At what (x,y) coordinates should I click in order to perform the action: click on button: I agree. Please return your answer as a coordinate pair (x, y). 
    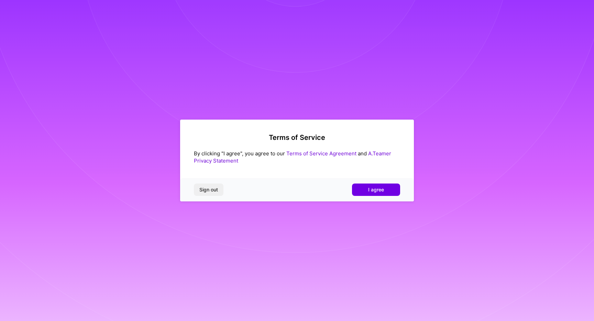
    Looking at the image, I should click on (376, 190).